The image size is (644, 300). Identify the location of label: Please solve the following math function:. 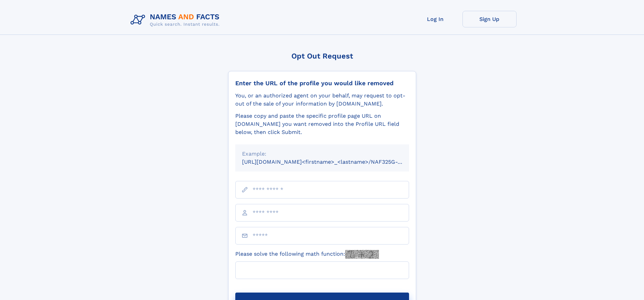
(307, 254).